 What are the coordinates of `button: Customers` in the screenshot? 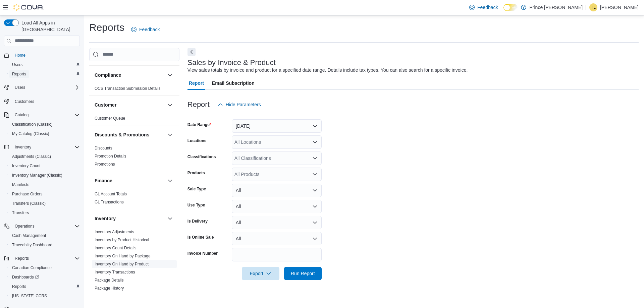 It's located at (42, 101).